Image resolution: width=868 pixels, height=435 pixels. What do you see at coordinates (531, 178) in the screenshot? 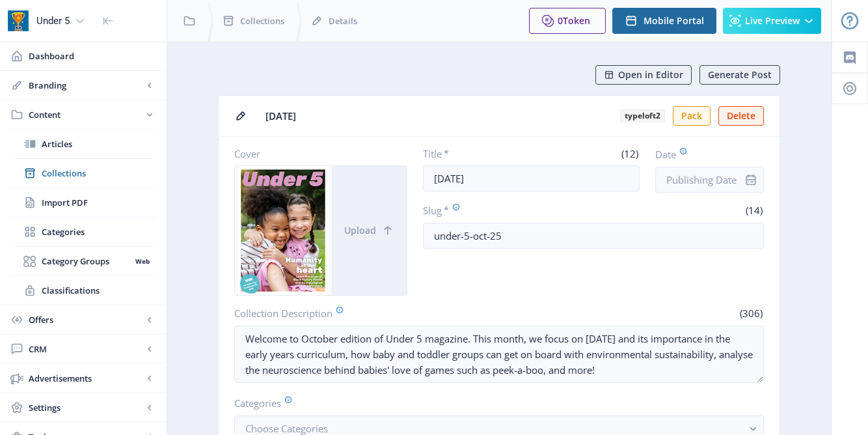
I see `input: Type Collection Title ...` at bounding box center [531, 178].